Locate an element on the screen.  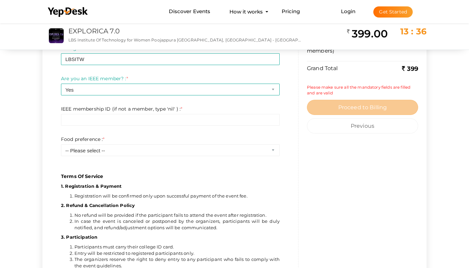
b: 1. Registration & Payment is located at coordinates (91, 186).